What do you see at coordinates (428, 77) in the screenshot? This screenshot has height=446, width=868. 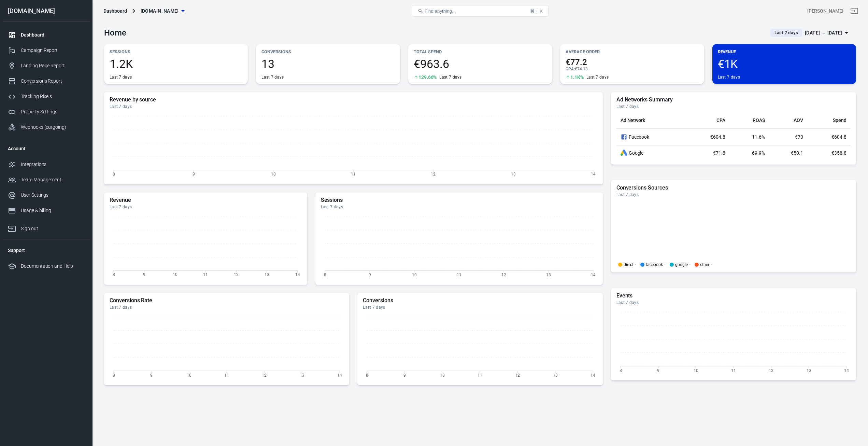 I see `span: 129.66%` at bounding box center [428, 77].